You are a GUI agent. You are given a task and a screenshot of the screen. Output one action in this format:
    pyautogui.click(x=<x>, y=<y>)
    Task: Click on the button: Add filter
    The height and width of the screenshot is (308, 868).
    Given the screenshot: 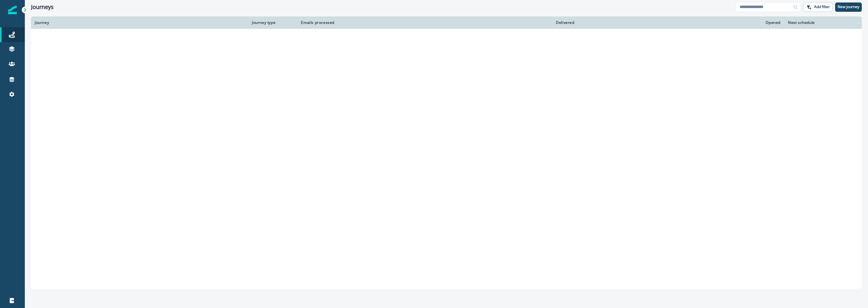 What is the action you would take?
    pyautogui.click(x=818, y=7)
    